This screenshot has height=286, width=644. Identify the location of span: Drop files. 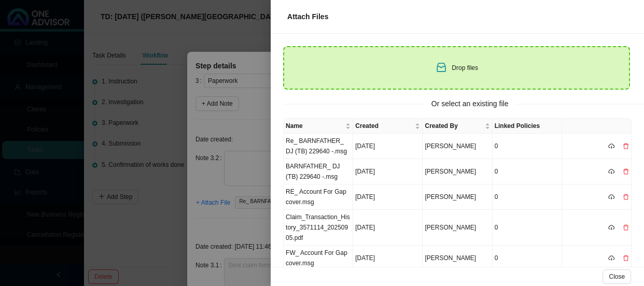
(465, 68).